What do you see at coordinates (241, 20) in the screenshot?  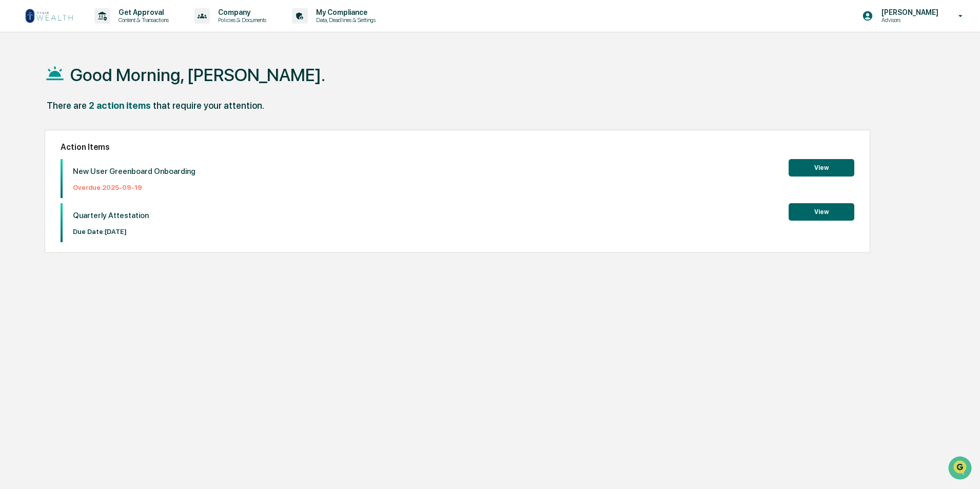 I see `p: Policies & Documents` at bounding box center [241, 20].